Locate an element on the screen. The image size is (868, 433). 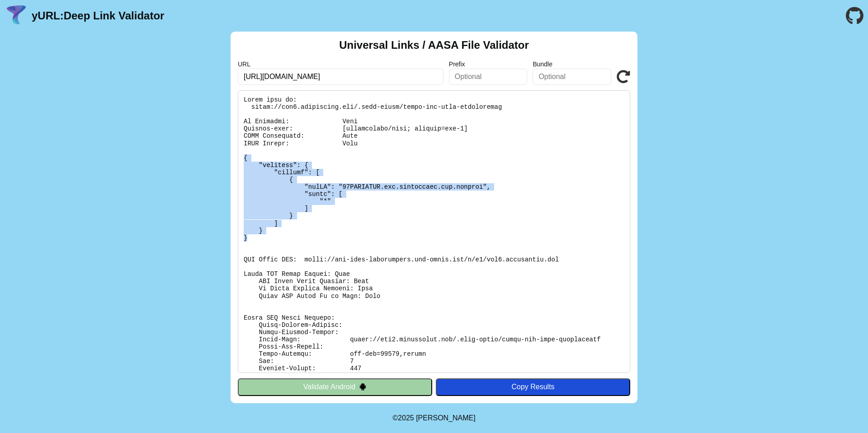
pre: Lorem ipsu do: sitam://con6.adipiscing.eli/.sedd-eiusm/tempo-inc-utla-etdoloremag Al Enimadmi: Ve... is located at coordinates (434, 232).